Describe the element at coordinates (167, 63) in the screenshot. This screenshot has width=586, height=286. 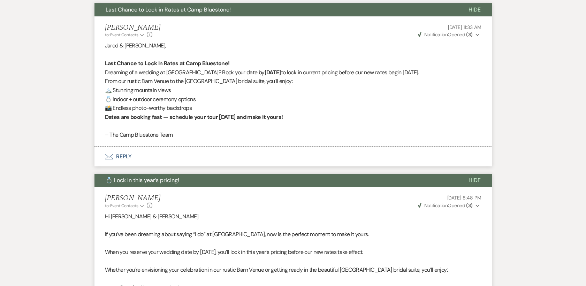
I see `strong: Last Chance to Lock In Rates at Camp Bluestone!` at that location.